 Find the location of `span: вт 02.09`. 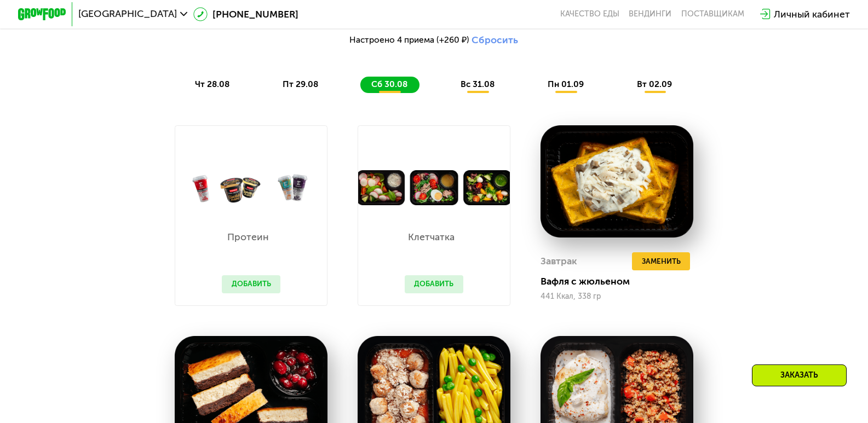

span: вт 02.09 is located at coordinates (654, 84).